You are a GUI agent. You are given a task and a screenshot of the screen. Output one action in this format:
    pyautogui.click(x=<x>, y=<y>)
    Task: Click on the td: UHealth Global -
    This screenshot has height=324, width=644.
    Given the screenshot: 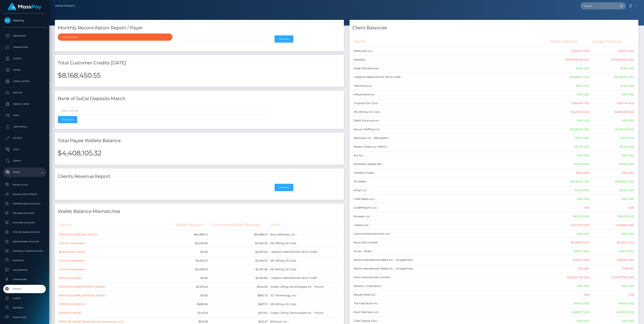 What is the action you would take?
    pyautogui.click(x=450, y=173)
    